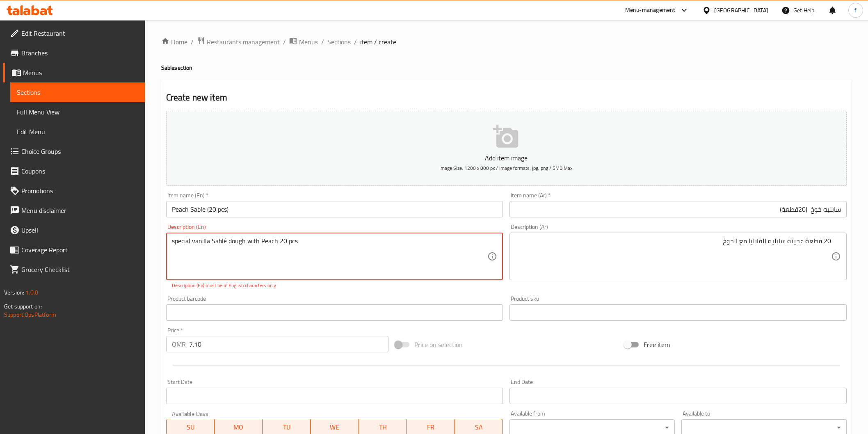  What do you see at coordinates (74, 250) in the screenshot?
I see `a: Coverage Report` at bounding box center [74, 250].